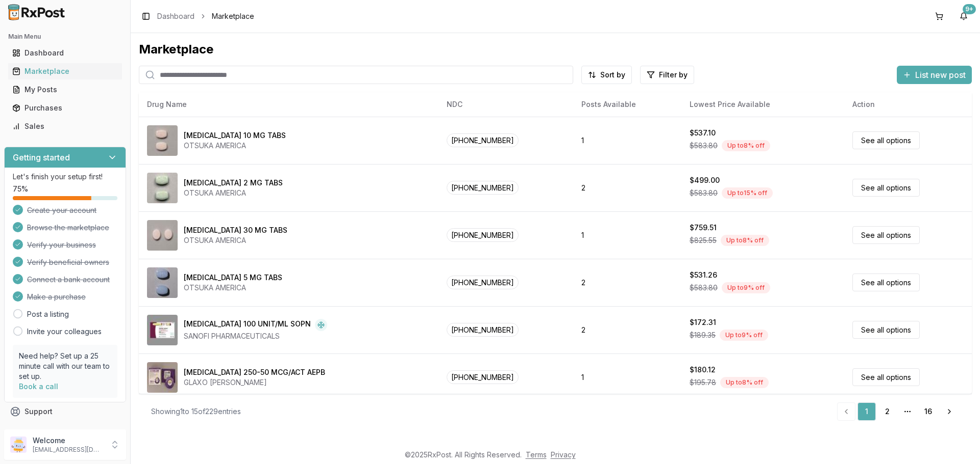 This screenshot has height=464, width=980. I want to click on a: 2, so click(886, 412).